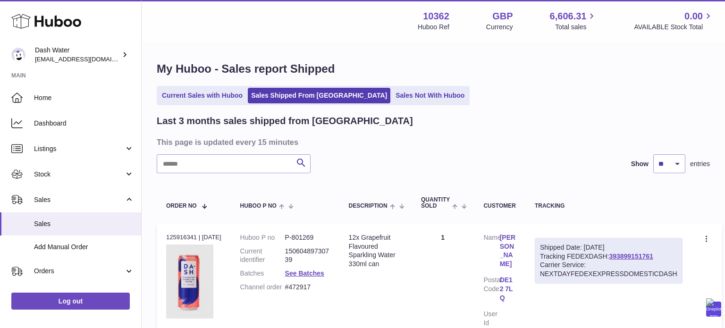 This screenshot has width=725, height=328. Describe the element at coordinates (492, 290) in the screenshot. I see `dt: Postal Code` at that location.